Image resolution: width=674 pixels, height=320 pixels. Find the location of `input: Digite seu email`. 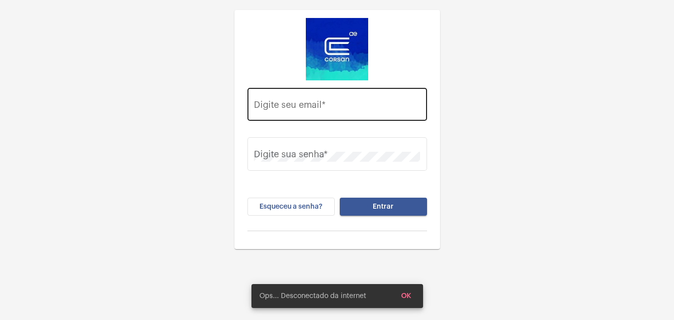

input: Digite seu email is located at coordinates (337, 107).